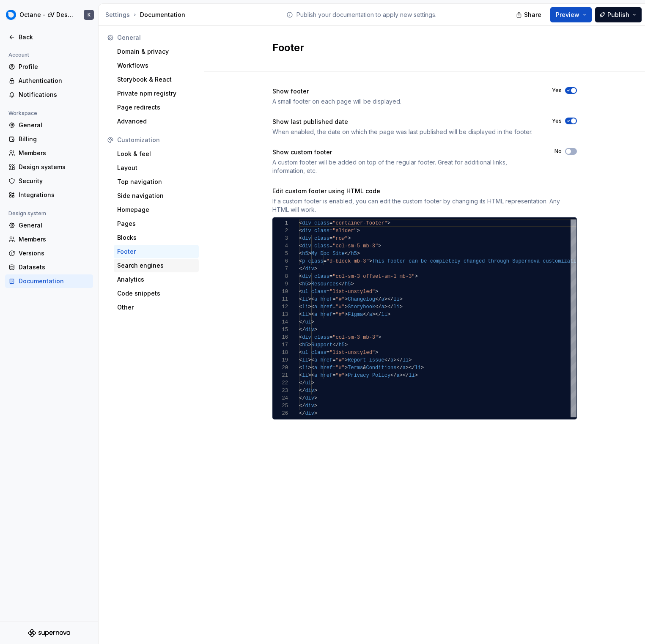  Describe the element at coordinates (54, 81) in the screenshot. I see `div: Authentication` at that location.